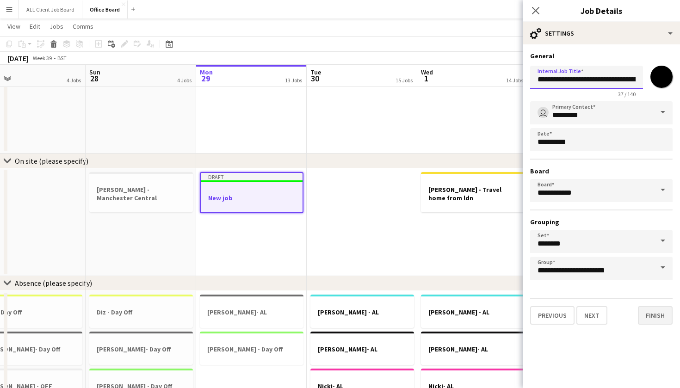 The width and height of the screenshot is (680, 388). I want to click on span: Week 39, so click(42, 58).